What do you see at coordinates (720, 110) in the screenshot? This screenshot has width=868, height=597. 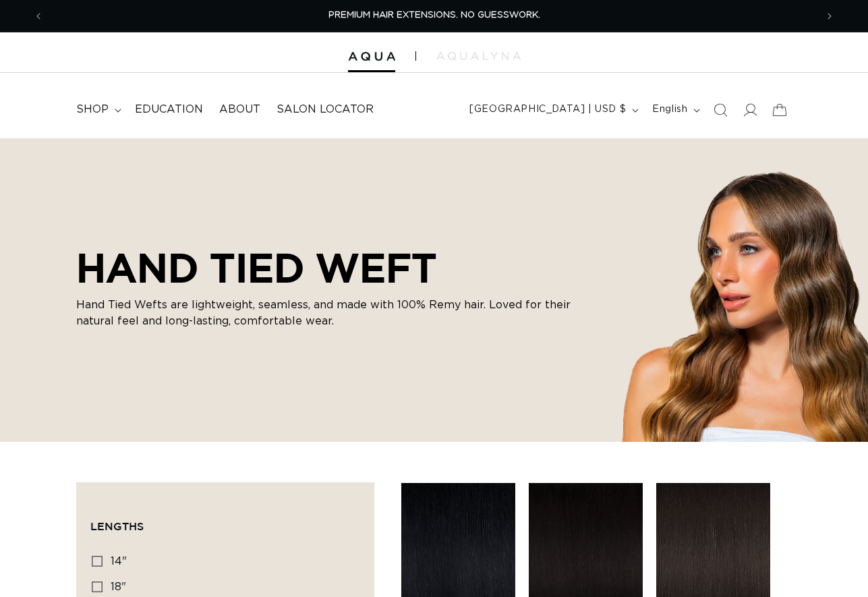 I see `summary: Search` at bounding box center [720, 110].